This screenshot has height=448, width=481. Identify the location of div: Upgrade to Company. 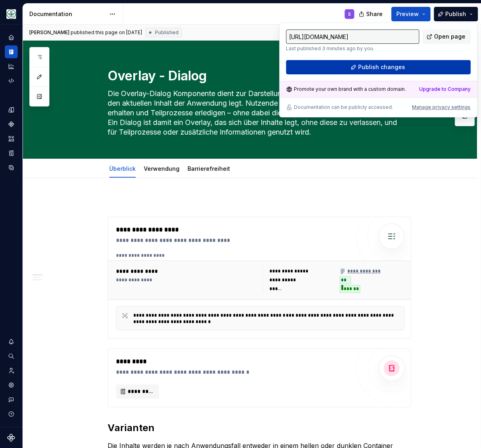
(445, 89).